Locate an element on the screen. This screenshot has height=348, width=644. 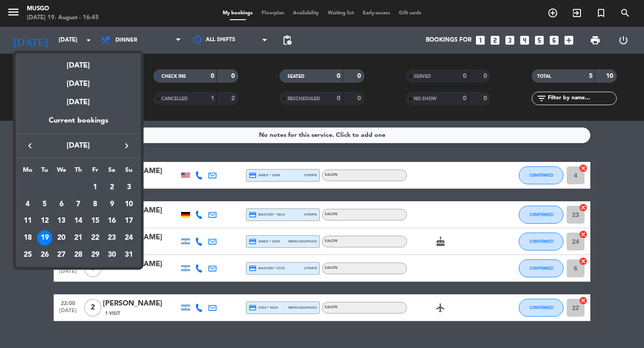
div: 7 is located at coordinates (78, 204).